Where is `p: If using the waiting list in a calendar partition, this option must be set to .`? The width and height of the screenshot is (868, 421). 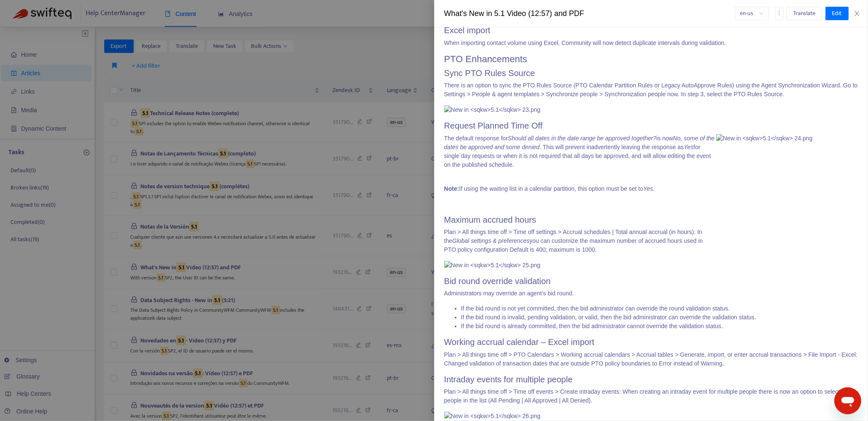 p: If using the waiting list in a calendar partition, this option must be set to . is located at coordinates (651, 184).